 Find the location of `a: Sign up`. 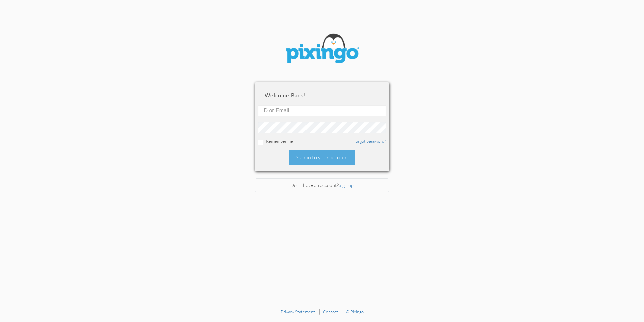

a: Sign up is located at coordinates (346, 185).